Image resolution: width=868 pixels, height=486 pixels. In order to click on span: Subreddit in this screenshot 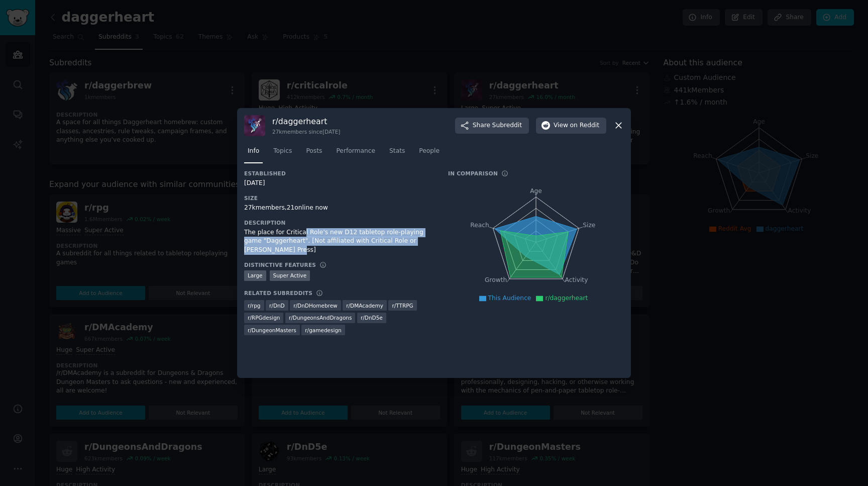, I will do `click(507, 126)`.